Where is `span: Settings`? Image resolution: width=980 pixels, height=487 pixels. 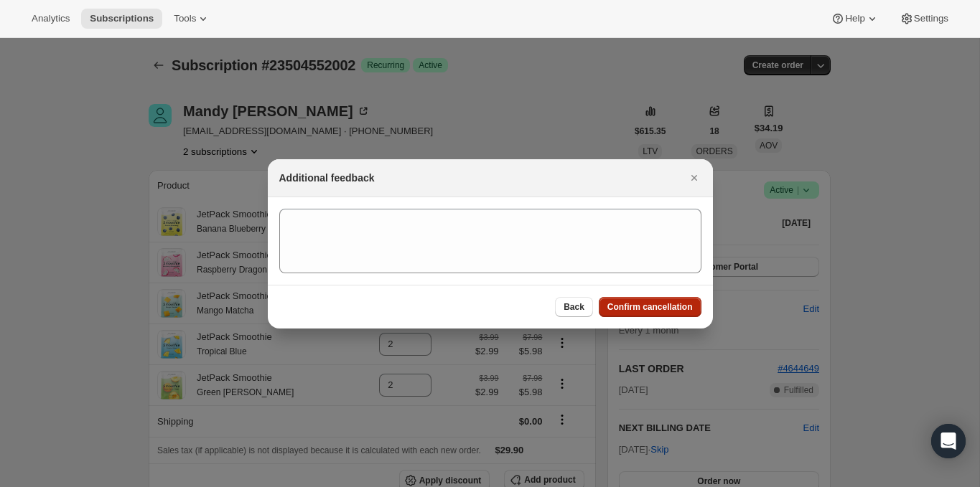
span: Settings is located at coordinates (930, 18).